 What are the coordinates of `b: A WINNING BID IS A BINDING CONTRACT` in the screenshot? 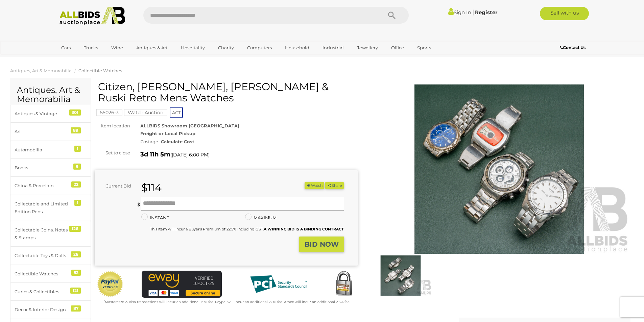 It's located at (303, 229).